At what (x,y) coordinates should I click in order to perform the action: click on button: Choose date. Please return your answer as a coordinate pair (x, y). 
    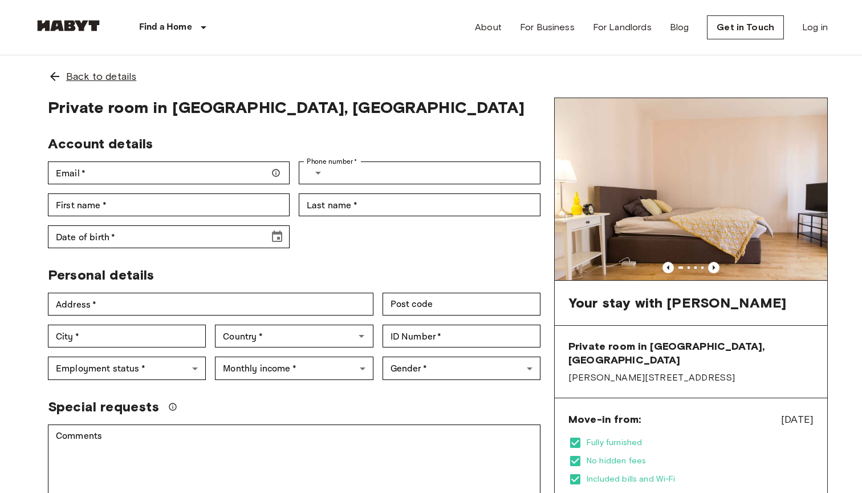
    Looking at the image, I should click on (277, 237).